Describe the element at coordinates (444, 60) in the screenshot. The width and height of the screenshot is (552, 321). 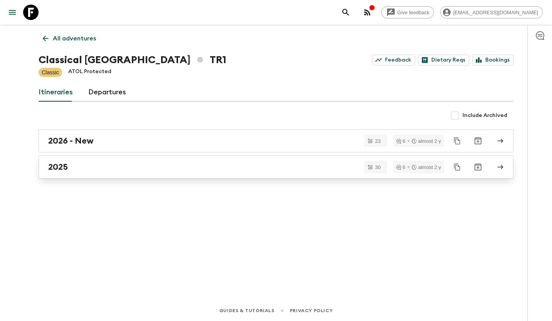
I see `a: Dietary Reqs` at that location.